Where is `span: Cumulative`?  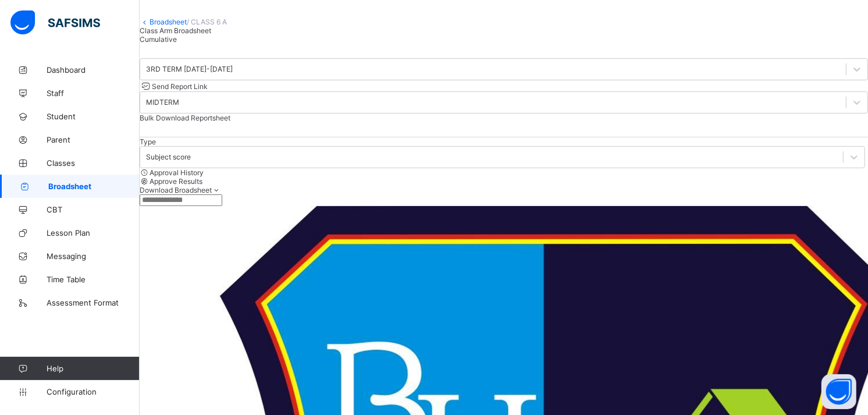 span: Cumulative is located at coordinates (158, 39).